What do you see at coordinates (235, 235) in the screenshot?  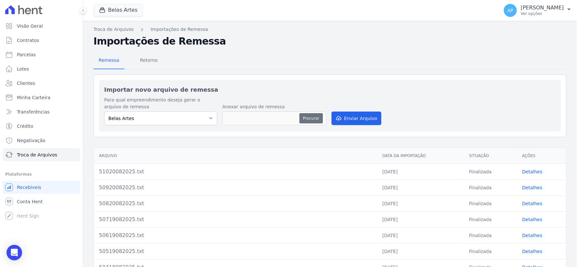 I see `div: 50619082025.txt` at bounding box center [235, 235].